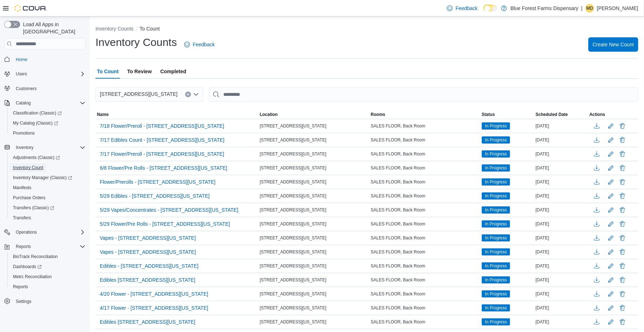 The image size is (644, 332). What do you see at coordinates (21, 287) in the screenshot?
I see `a: Reports` at bounding box center [21, 287].